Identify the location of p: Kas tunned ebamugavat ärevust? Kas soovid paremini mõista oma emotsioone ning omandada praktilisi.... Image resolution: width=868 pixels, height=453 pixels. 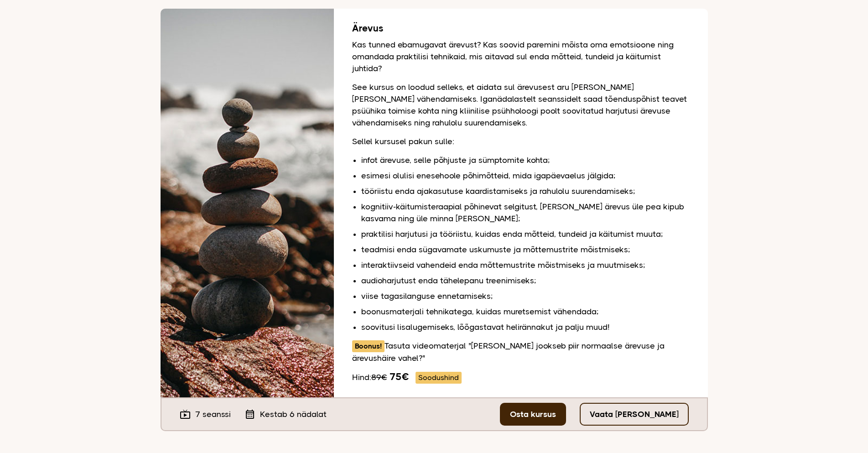
(521, 56).